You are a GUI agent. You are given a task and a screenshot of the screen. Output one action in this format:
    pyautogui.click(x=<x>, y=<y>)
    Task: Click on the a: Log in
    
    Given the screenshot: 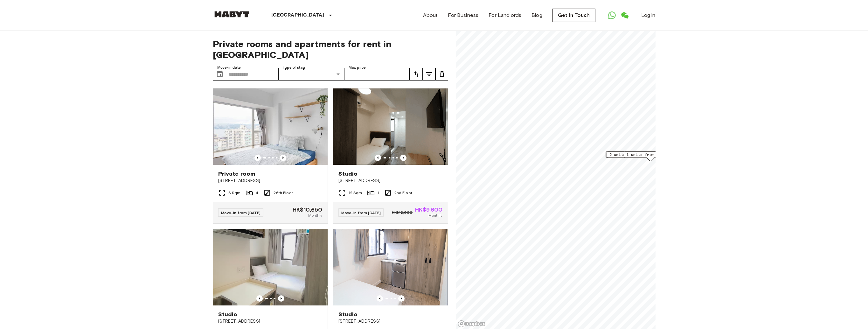 What is the action you would take?
    pyautogui.click(x=648, y=15)
    